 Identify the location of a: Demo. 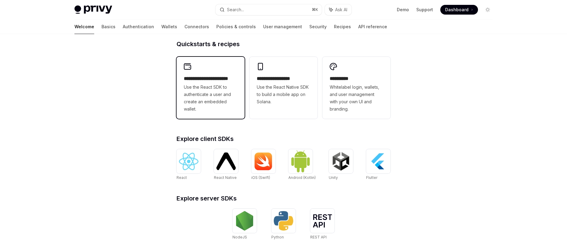
(403, 10).